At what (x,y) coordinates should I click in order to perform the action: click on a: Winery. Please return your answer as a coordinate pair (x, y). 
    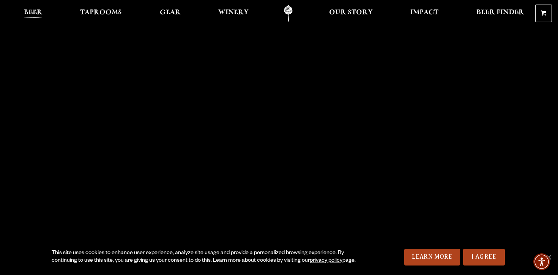
    Looking at the image, I should click on (233, 13).